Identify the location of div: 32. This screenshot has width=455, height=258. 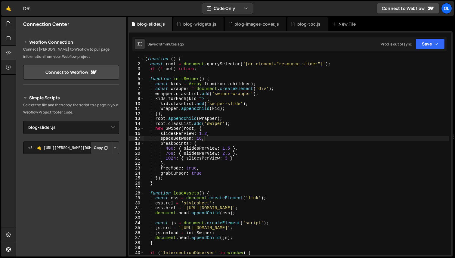
(136, 213).